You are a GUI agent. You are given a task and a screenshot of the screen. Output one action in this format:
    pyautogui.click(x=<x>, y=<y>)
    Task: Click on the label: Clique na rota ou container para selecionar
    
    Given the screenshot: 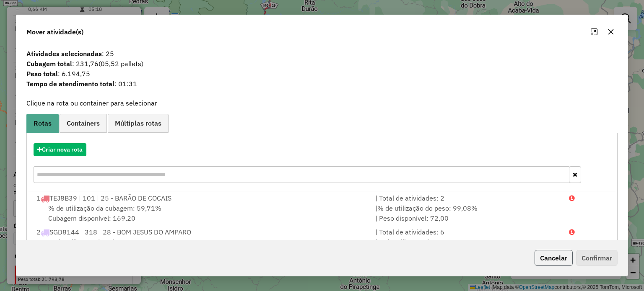 What is the action you would take?
    pyautogui.click(x=92, y=103)
    